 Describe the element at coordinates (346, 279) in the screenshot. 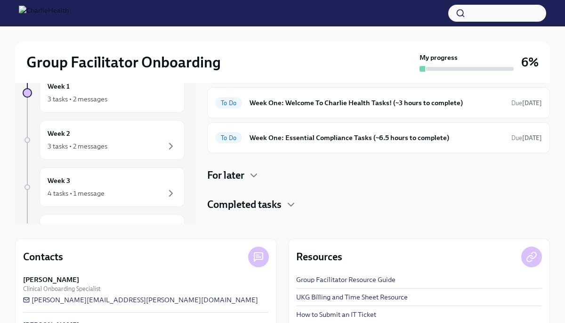

I see `a: Group Facilitator Resource Guide` at that location.